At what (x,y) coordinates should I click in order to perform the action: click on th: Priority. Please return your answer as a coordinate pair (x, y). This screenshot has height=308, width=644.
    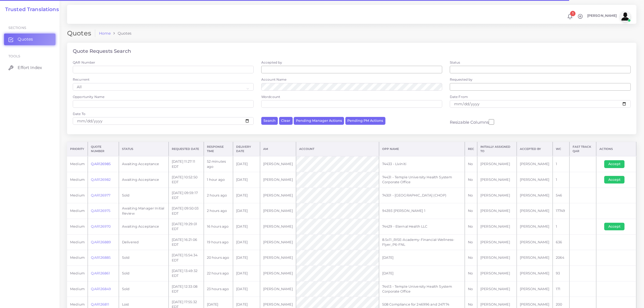
    Looking at the image, I should click on (77, 149).